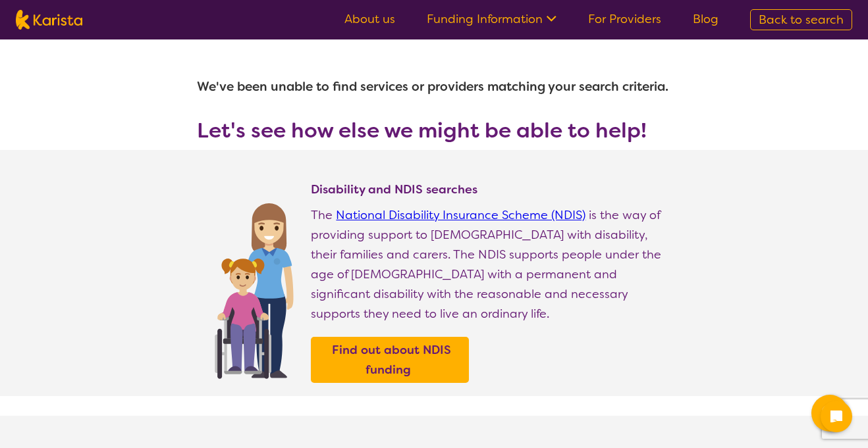 The height and width of the screenshot is (448, 868). Describe the element at coordinates (705, 19) in the screenshot. I see `a: Blog` at that location.